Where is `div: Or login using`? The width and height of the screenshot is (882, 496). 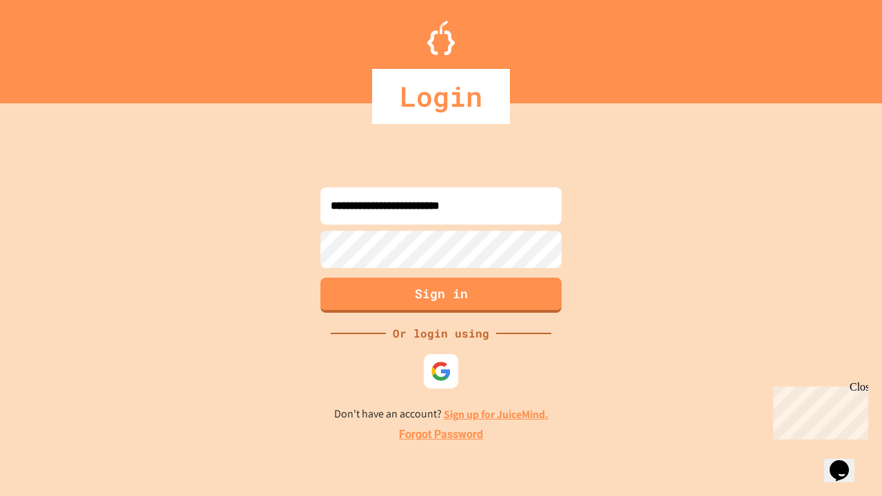
div: Or login using is located at coordinates (441, 334).